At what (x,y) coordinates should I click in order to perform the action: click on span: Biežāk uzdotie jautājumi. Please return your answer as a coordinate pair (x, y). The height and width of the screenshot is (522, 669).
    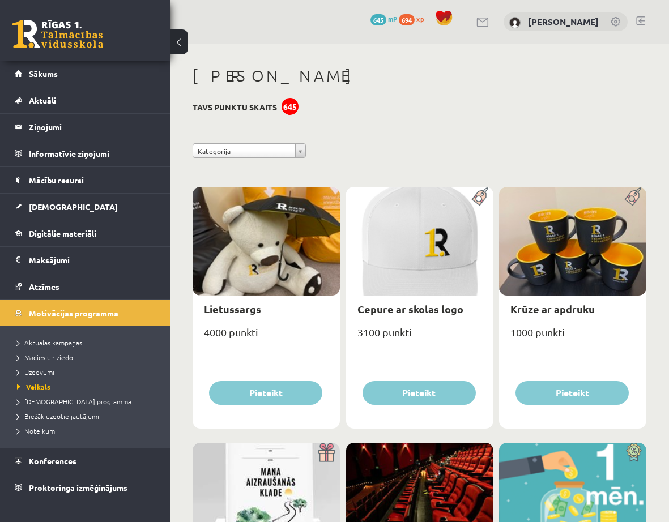
    Looking at the image, I should click on (58, 416).